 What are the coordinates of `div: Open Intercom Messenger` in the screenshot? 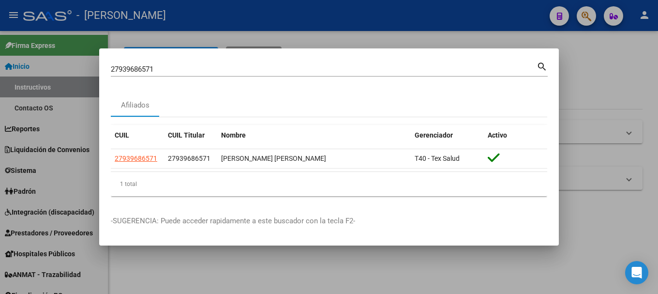 It's located at (637, 272).